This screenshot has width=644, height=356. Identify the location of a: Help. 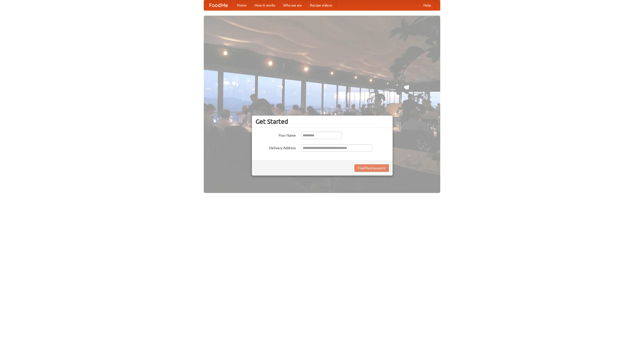
(427, 5).